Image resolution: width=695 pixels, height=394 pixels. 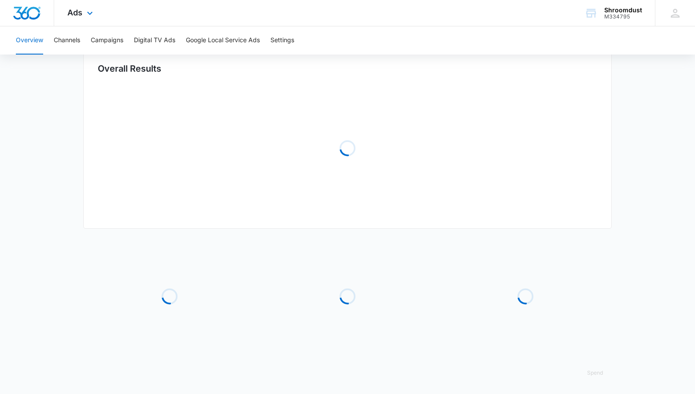 I want to click on button: Spend, so click(x=595, y=373).